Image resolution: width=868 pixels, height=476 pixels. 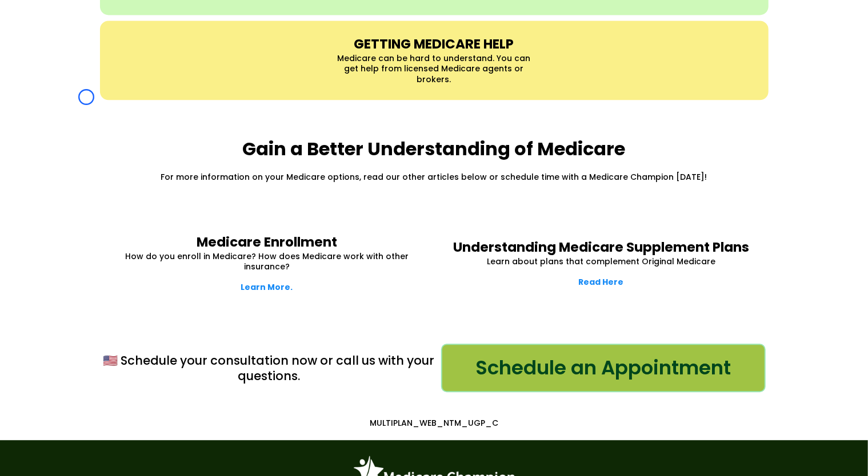 I want to click on a: Learn More., so click(x=267, y=287).